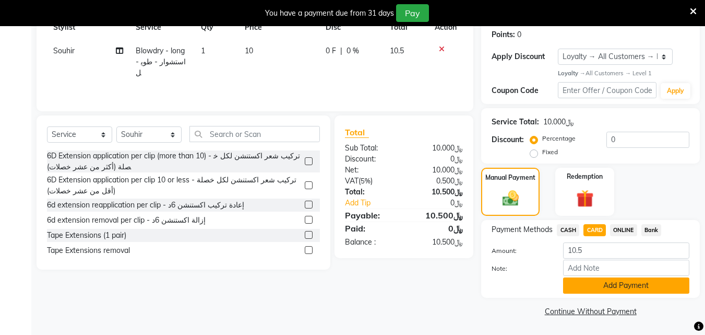  I want to click on button: Add Payment, so click(626, 285).